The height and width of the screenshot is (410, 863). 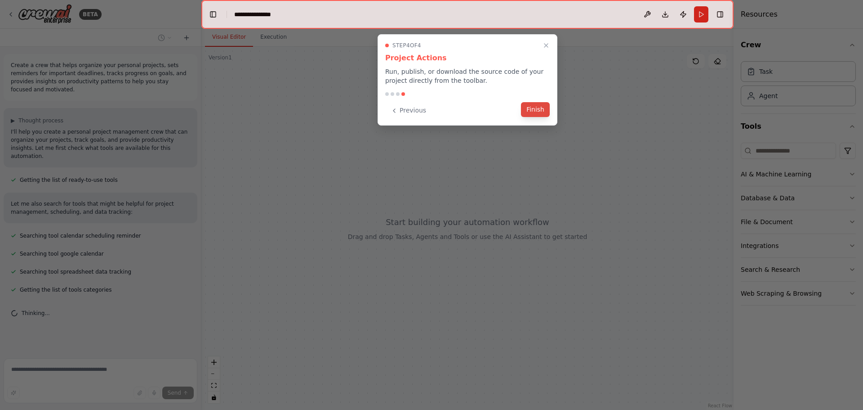 I want to click on button: Hide left sidebar, so click(x=213, y=14).